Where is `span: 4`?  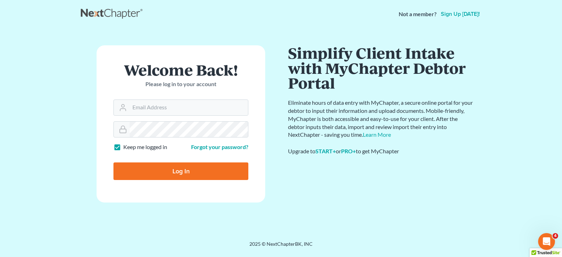
span: 4 is located at coordinates (555, 236).